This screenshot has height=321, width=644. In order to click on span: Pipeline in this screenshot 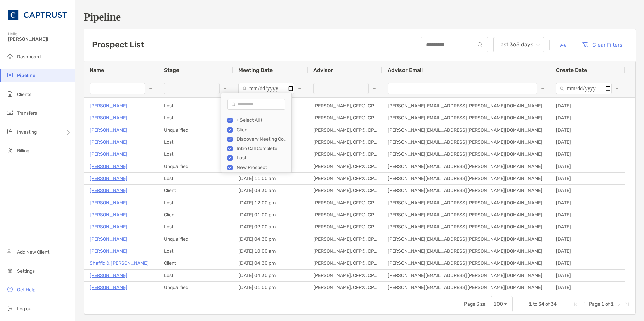, I will do `click(26, 76)`.